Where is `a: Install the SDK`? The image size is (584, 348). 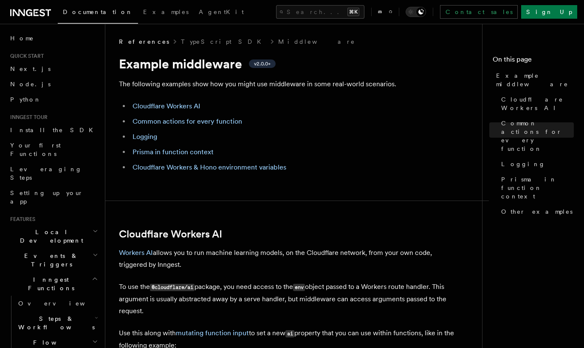 a: Install the SDK is located at coordinates (53, 130).